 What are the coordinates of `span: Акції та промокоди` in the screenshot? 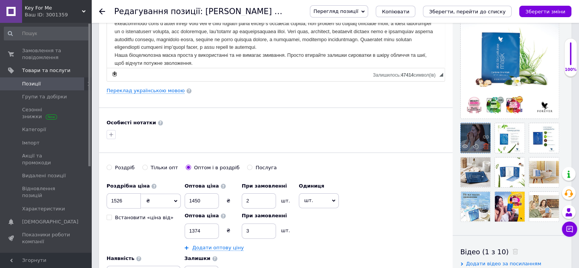 It's located at (46, 159).